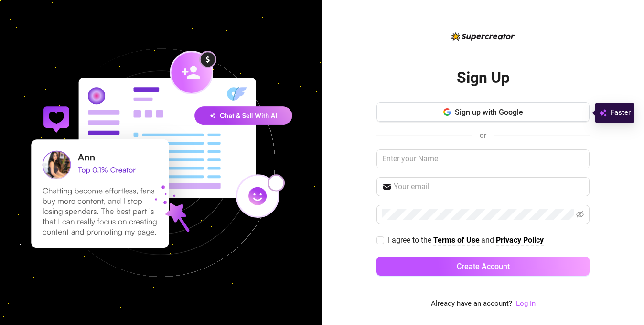 Image resolution: width=644 pixels, height=325 pixels. What do you see at coordinates (483, 135) in the screenshot?
I see `span: or` at bounding box center [483, 135].